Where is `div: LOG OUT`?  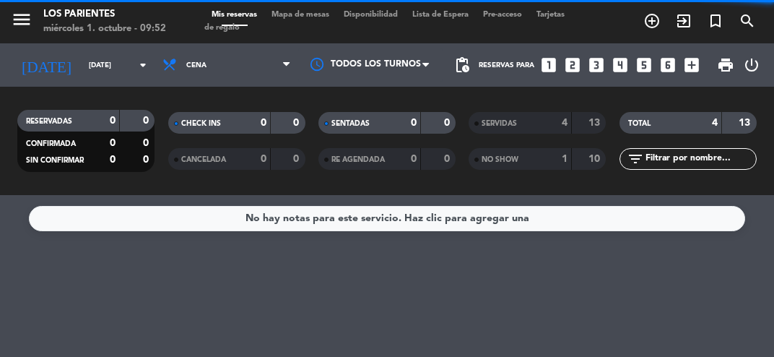 div: LOG OUT is located at coordinates (752, 65).